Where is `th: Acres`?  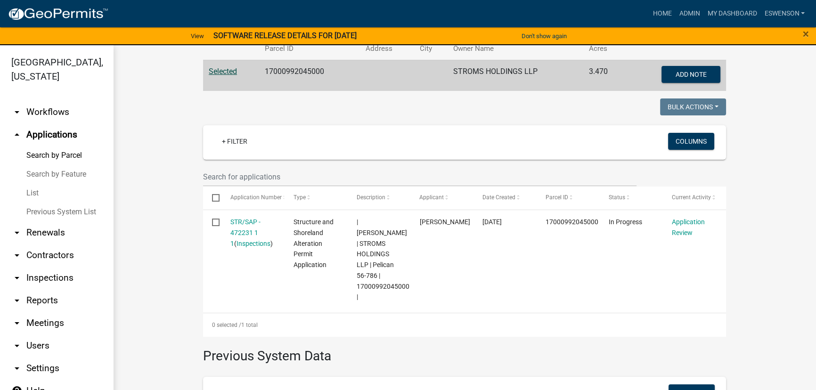 th: Acres is located at coordinates (605, 49).